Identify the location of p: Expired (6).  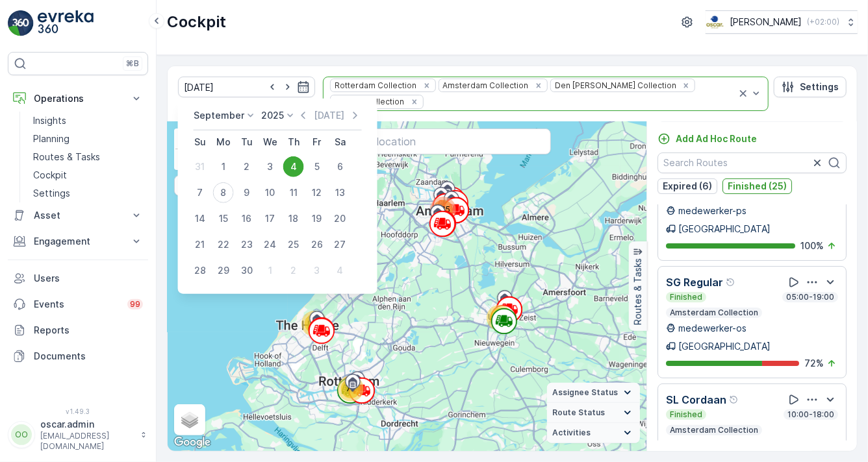
(687, 186).